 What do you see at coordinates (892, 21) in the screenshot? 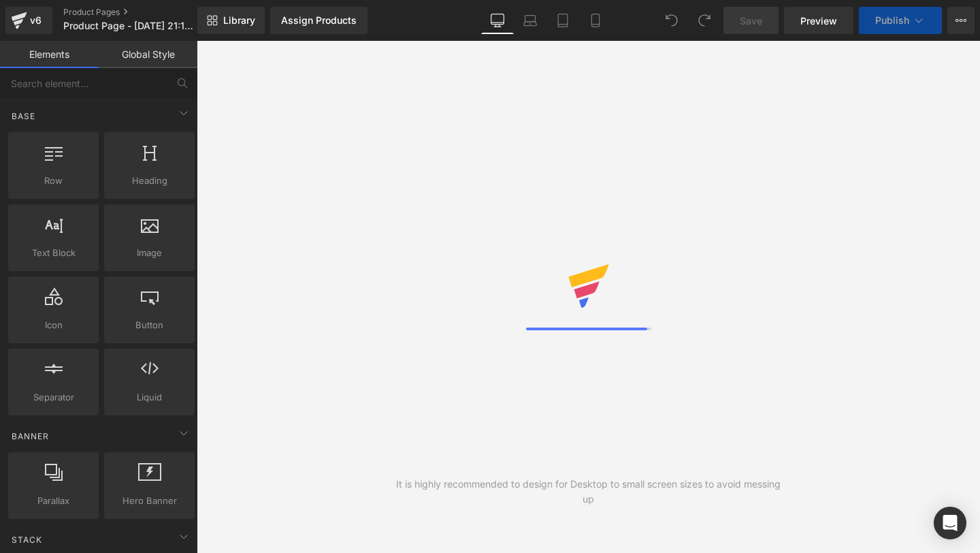
I see `span: Publish` at bounding box center [892, 21].